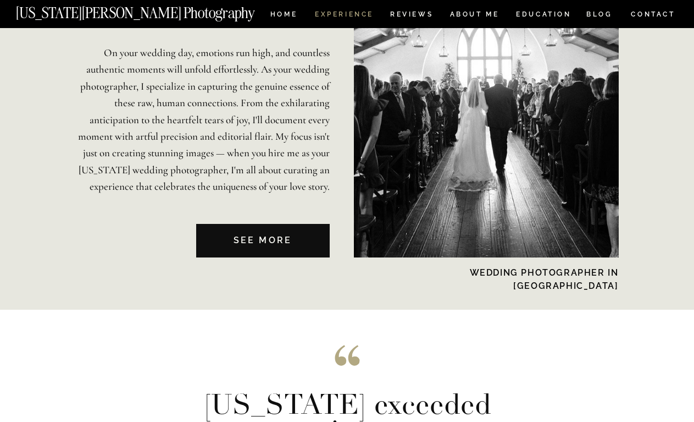 The image size is (694, 422). I want to click on a: HOME, so click(284, 15).